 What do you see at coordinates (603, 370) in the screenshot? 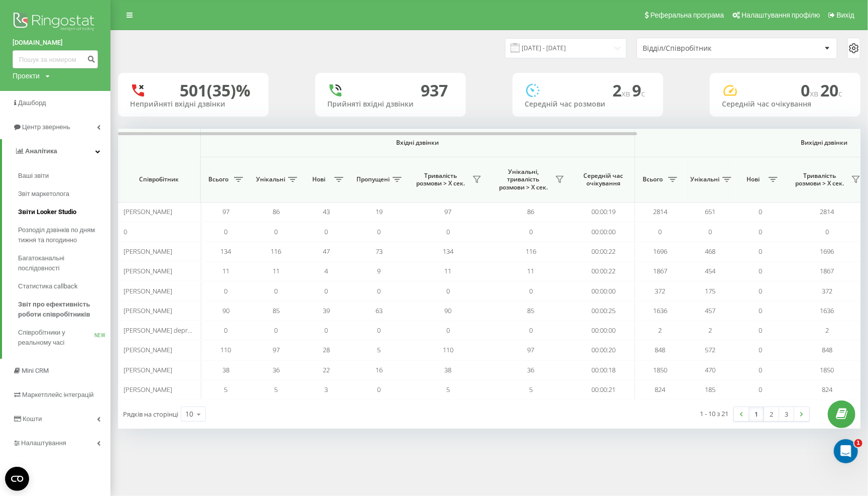
I see `td: 00:00:18` at bounding box center [603, 370].